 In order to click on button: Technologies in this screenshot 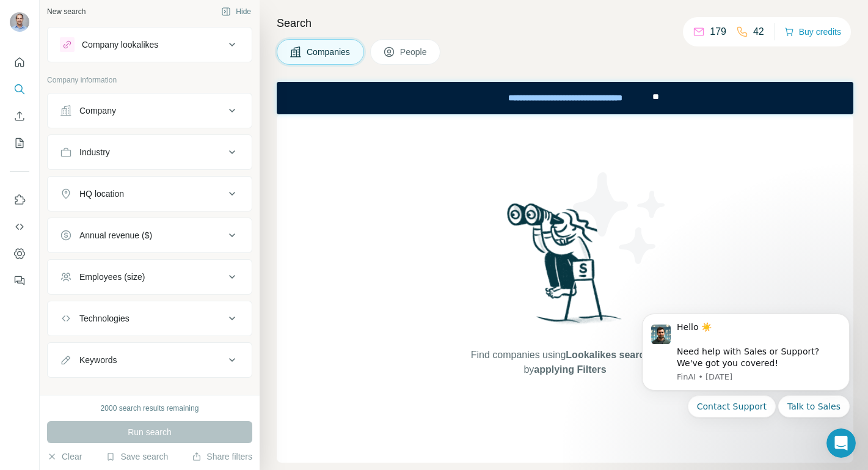, I will do `click(149, 319)`.